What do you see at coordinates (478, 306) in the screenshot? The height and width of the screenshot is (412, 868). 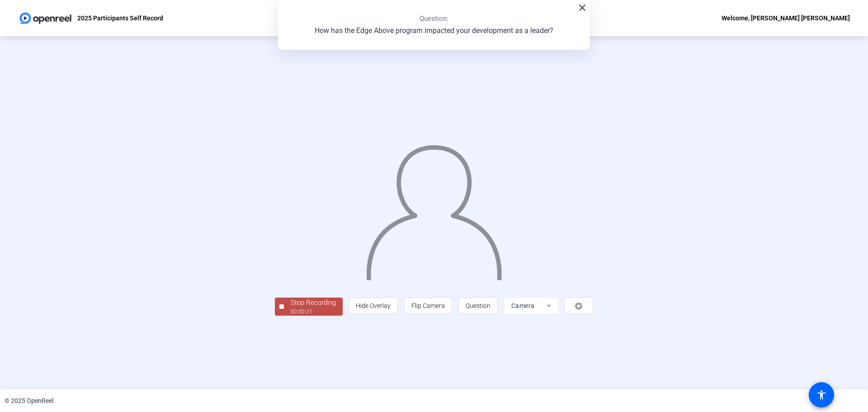 I see `button: Question` at bounding box center [478, 306].